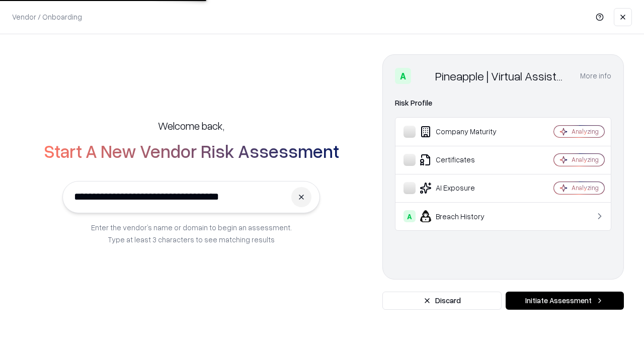  What do you see at coordinates (564, 301) in the screenshot?
I see `button: Initiate Assessment` at bounding box center [564, 301].